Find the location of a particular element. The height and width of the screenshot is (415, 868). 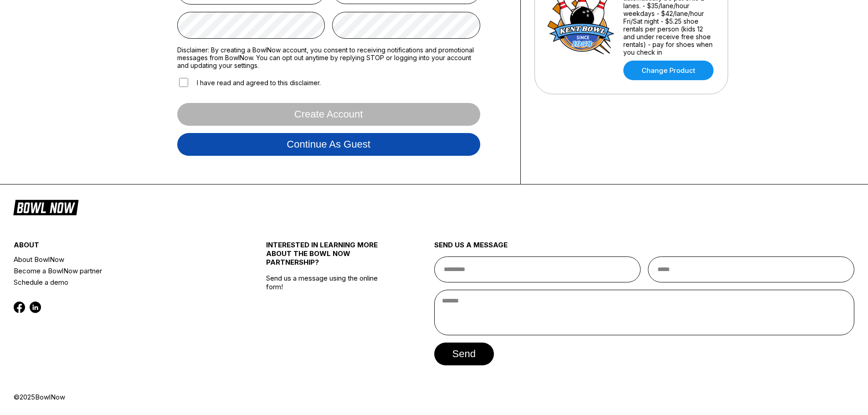

div: about is located at coordinates (119, 247).